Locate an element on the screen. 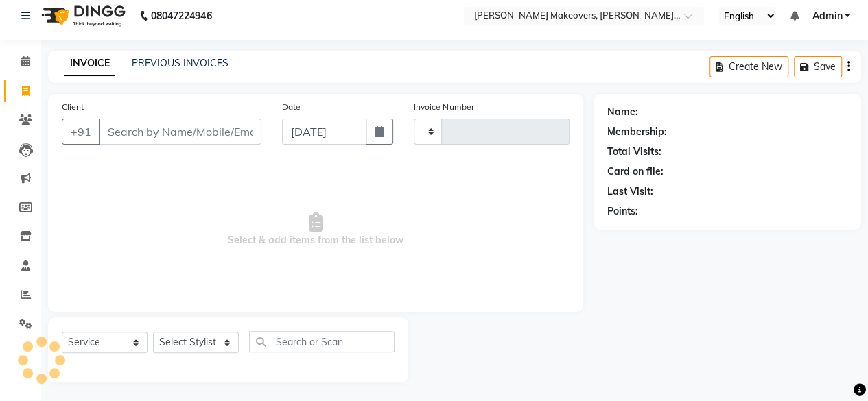  a: PREVIOUS INVOICES is located at coordinates (180, 63).